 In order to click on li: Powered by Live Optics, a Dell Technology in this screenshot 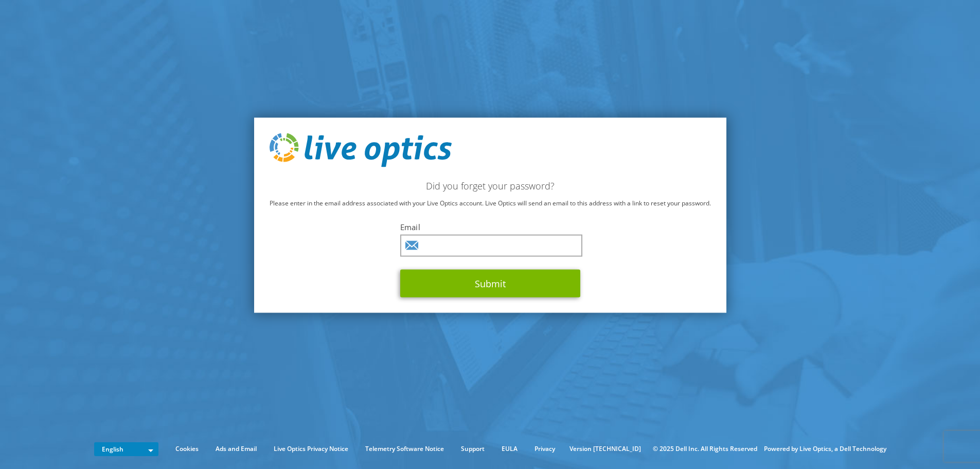, I will do `click(825, 449)`.